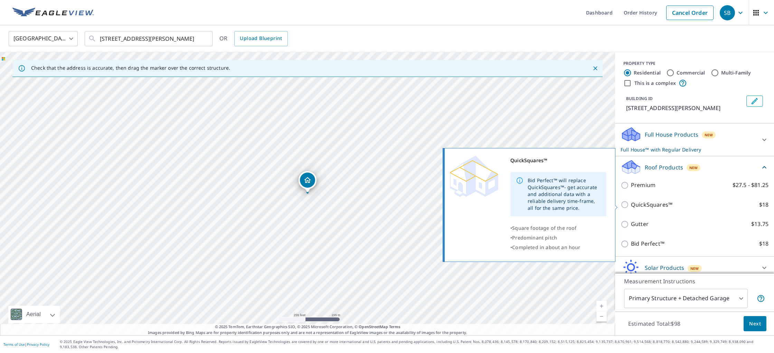 The width and height of the screenshot is (774, 353). I want to click on p: Estimated Total: $98, so click(654, 324).